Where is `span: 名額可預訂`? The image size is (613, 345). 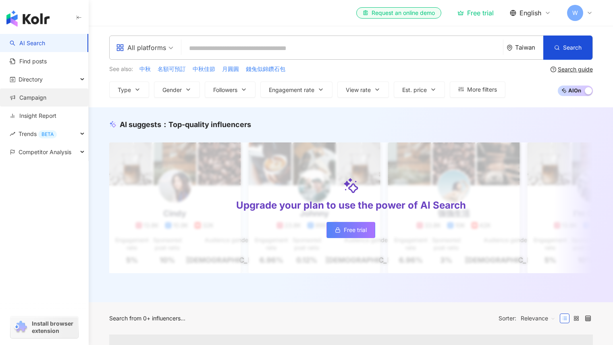 span: 名額可預訂 is located at coordinates (172, 69).